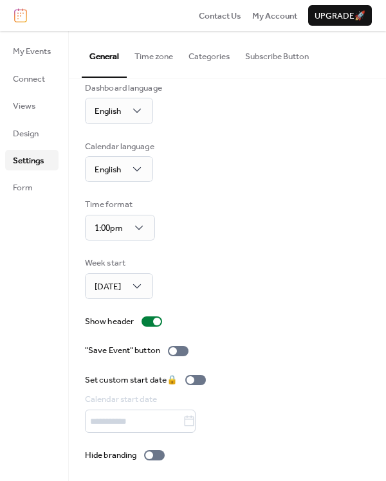 The width and height of the screenshot is (386, 481). Describe the element at coordinates (339, 16) in the screenshot. I see `span: Upgrade 🚀` at that location.